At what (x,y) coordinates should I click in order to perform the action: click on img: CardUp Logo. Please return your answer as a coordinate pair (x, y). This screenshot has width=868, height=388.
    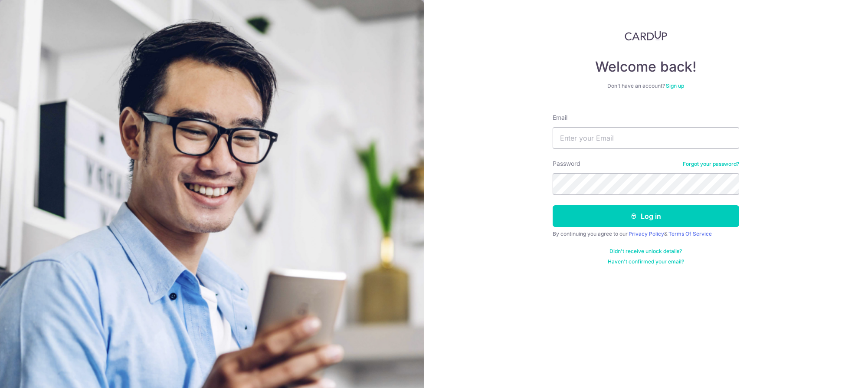
    Looking at the image, I should click on (646, 35).